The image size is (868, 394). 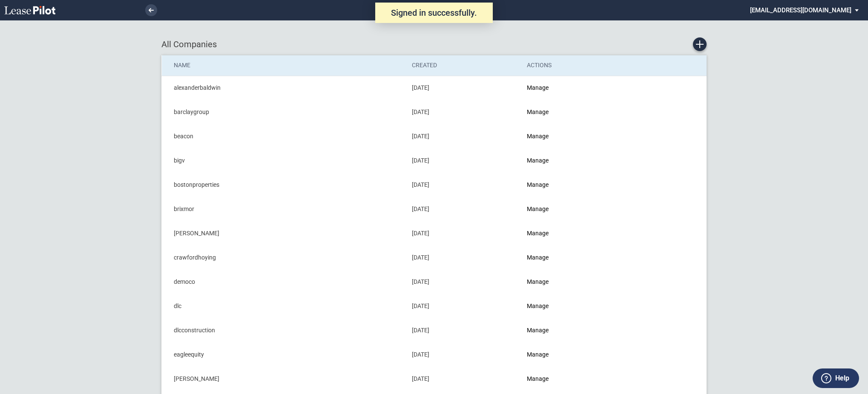 What do you see at coordinates (284, 137) in the screenshot?
I see `td: beacon` at bounding box center [284, 137].